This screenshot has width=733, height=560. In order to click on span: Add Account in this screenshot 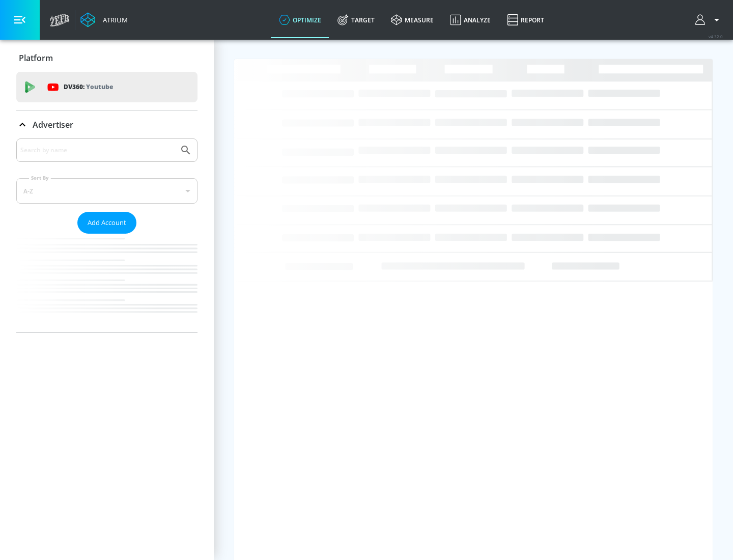, I will do `click(107, 222)`.